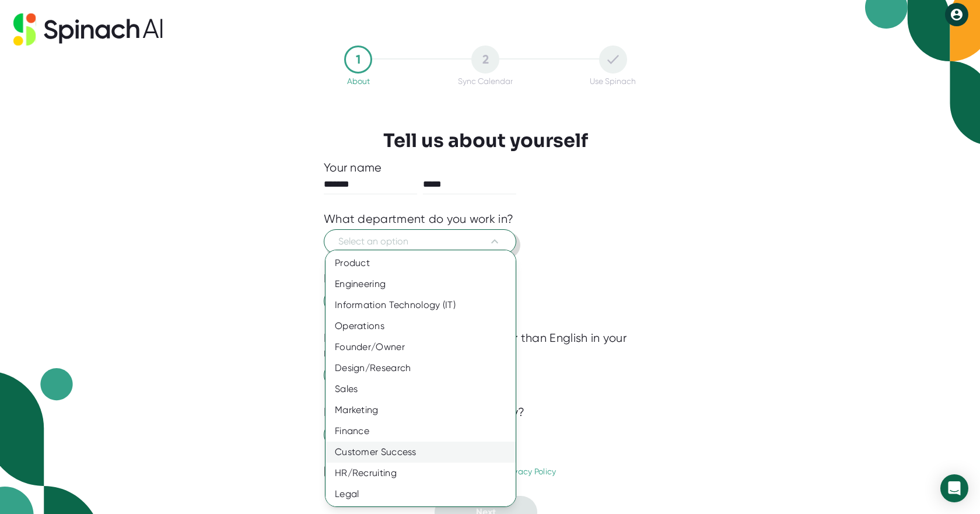 This screenshot has height=514, width=980. What do you see at coordinates (425, 326) in the screenshot?
I see `div: Operations` at bounding box center [425, 326].